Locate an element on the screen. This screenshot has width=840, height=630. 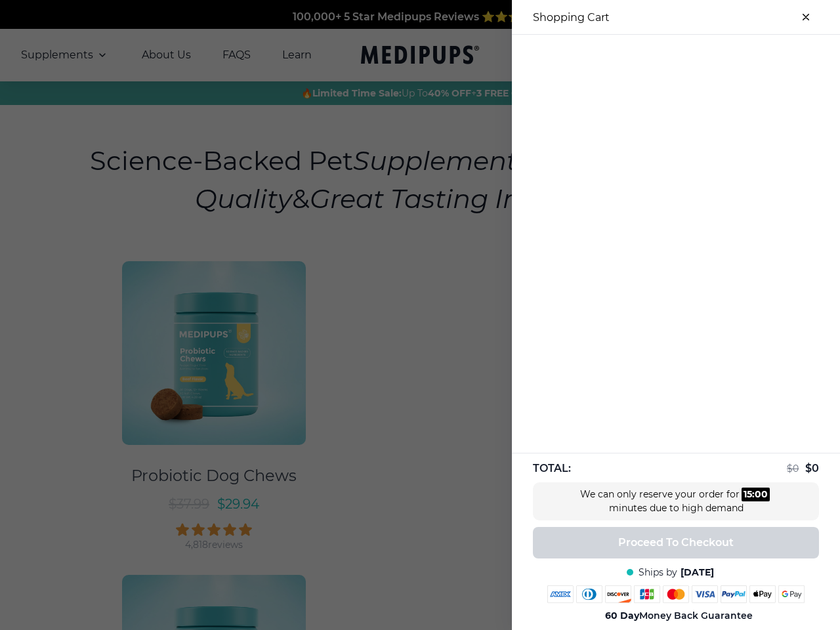
img: apple is located at coordinates (763, 594).